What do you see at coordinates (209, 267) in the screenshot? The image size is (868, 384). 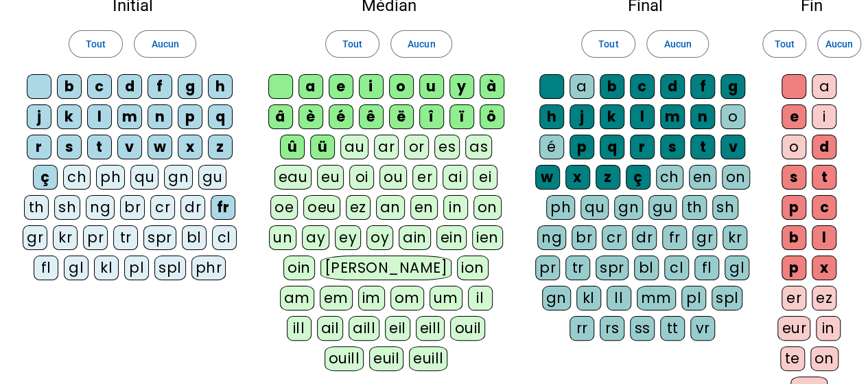 I see `div: phr` at bounding box center [209, 267].